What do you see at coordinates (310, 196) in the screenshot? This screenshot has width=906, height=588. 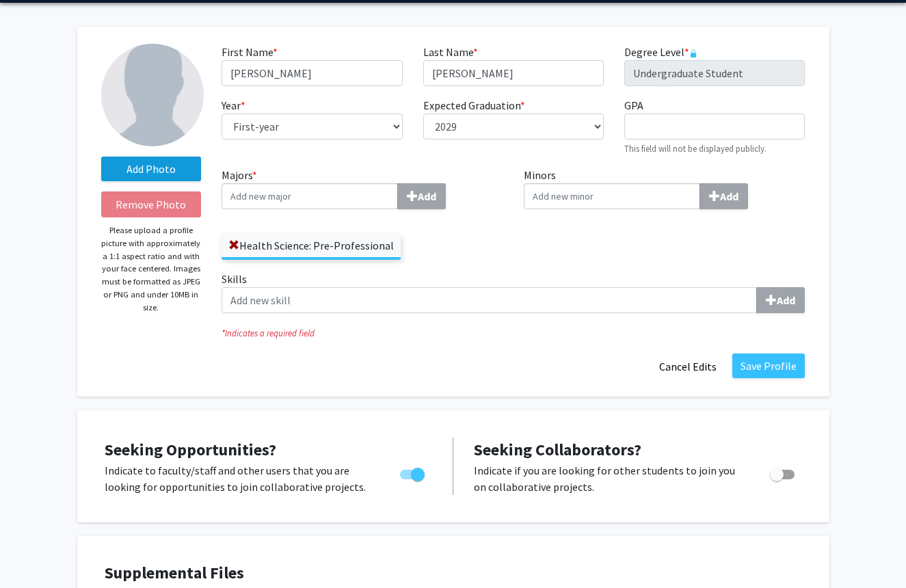 I see `input: Majors*Add` at bounding box center [310, 196].